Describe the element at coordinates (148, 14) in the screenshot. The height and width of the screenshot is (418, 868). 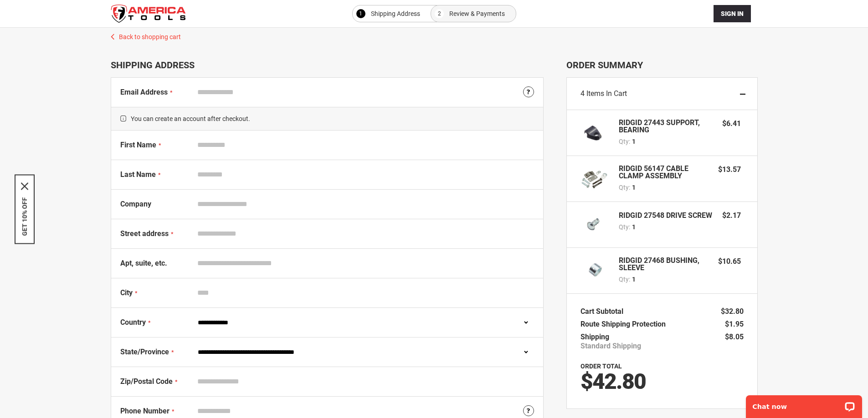
I see `a: store logo` at that location.